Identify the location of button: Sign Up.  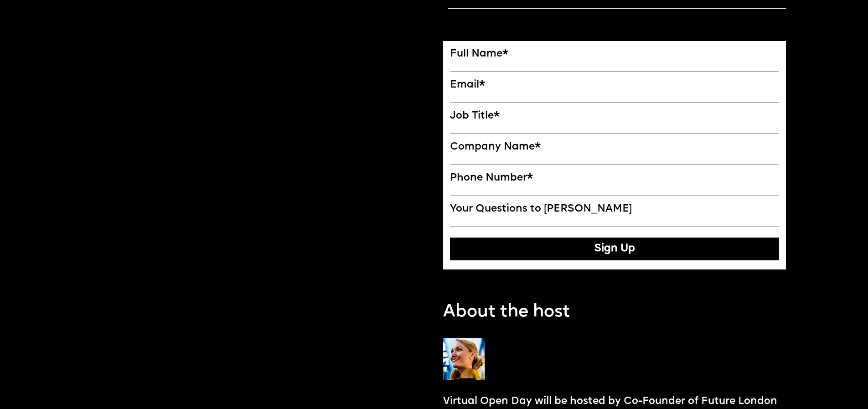
(615, 249).